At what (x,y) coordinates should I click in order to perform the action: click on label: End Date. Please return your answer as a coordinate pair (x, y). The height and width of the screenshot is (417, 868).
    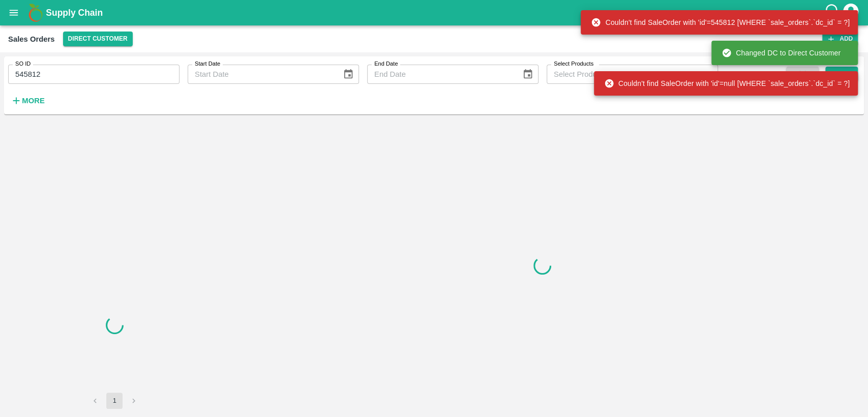
    Looking at the image, I should click on (386, 64).